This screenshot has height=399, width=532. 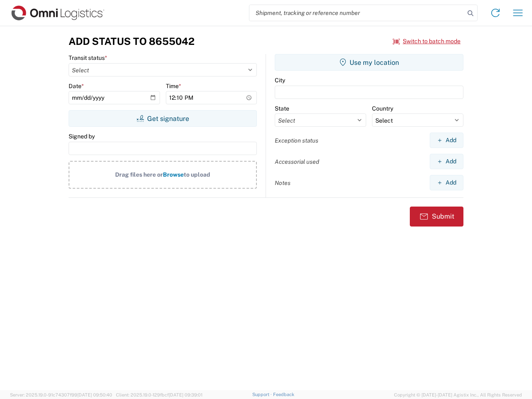 What do you see at coordinates (76, 86) in the screenshot?
I see `label: Date` at bounding box center [76, 86].